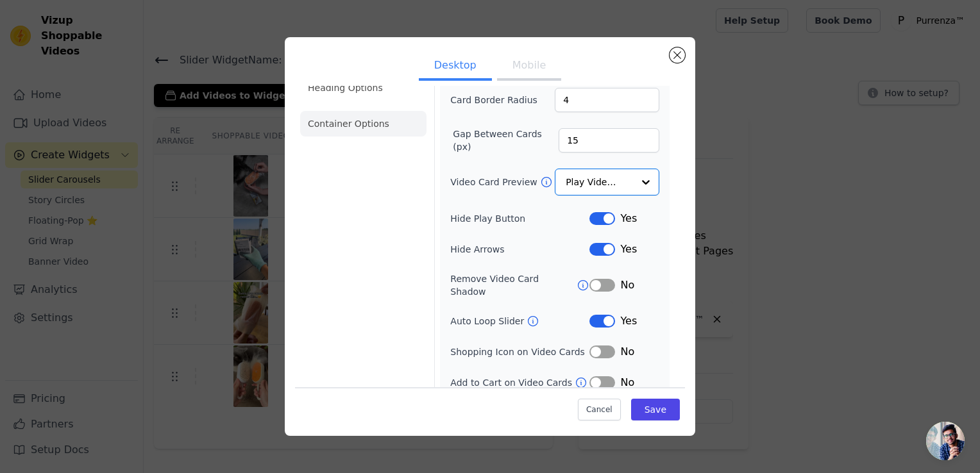 The image size is (980, 473). What do you see at coordinates (363, 124) in the screenshot?
I see `li: Container Options` at bounding box center [363, 124].